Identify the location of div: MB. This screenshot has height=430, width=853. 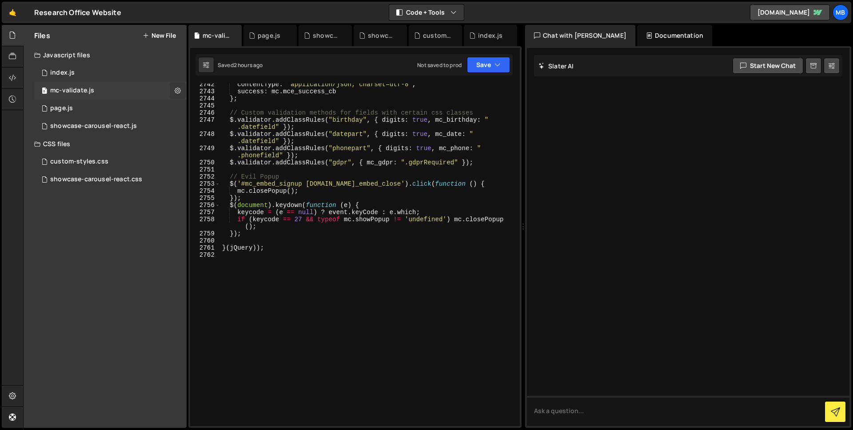
(840, 12).